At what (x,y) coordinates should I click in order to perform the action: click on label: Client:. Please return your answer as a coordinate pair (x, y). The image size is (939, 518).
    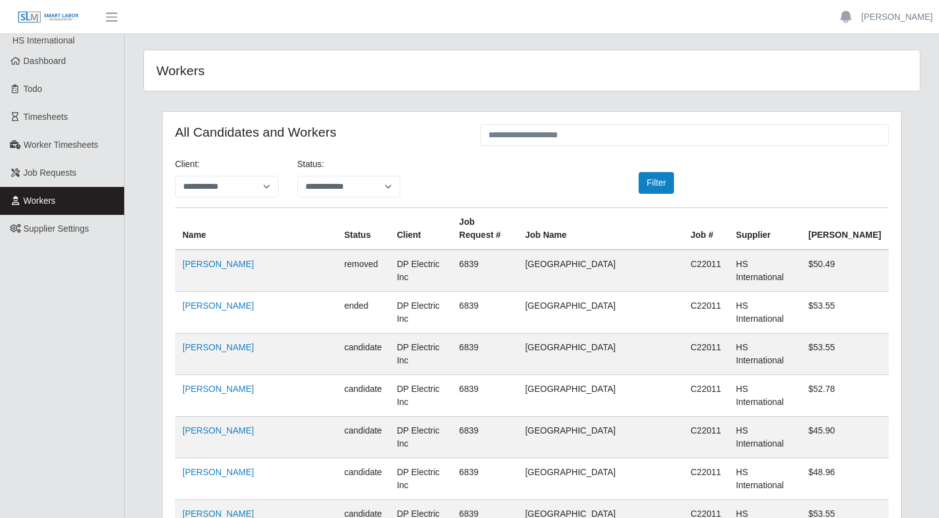
    Looking at the image, I should click on (188, 164).